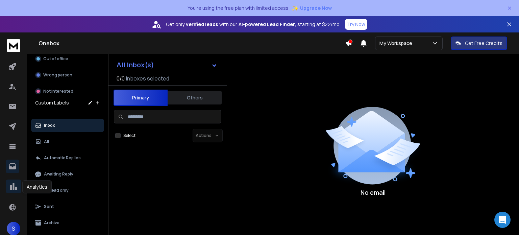 The width and height of the screenshot is (519, 235). I want to click on h1: Onebox, so click(192, 43).